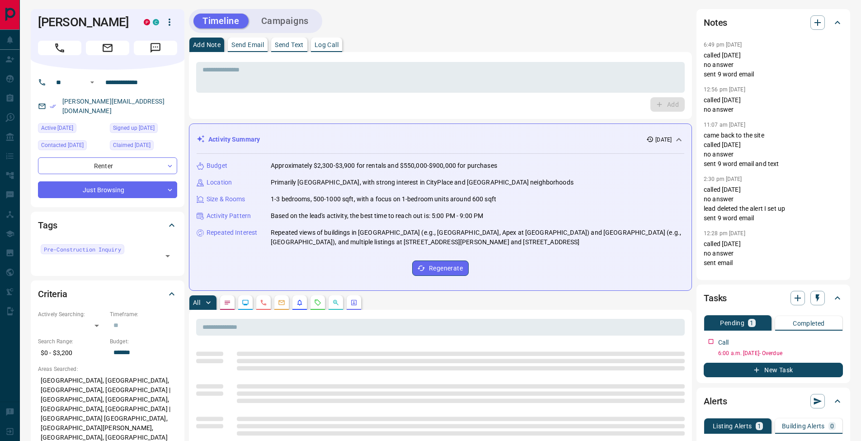 The height and width of the screenshot is (441, 861). Describe the element at coordinates (809, 323) in the screenshot. I see `p: Completed` at that location.